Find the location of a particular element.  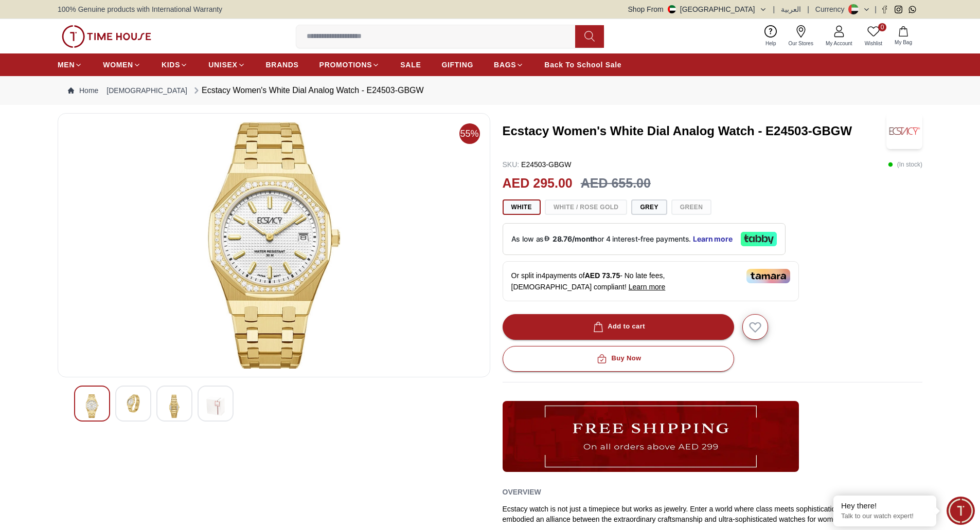

div: Hey there! is located at coordinates (885, 506).